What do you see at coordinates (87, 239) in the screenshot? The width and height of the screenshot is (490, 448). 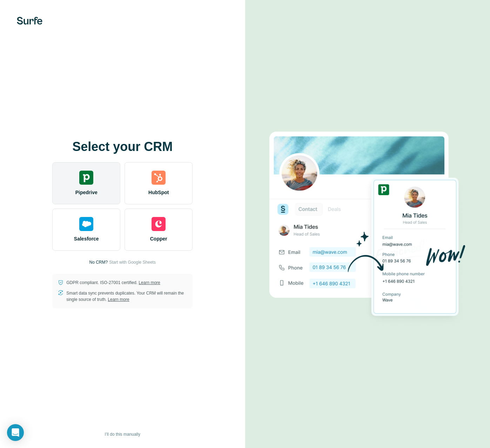 I see `span: Salesforce` at bounding box center [87, 239].